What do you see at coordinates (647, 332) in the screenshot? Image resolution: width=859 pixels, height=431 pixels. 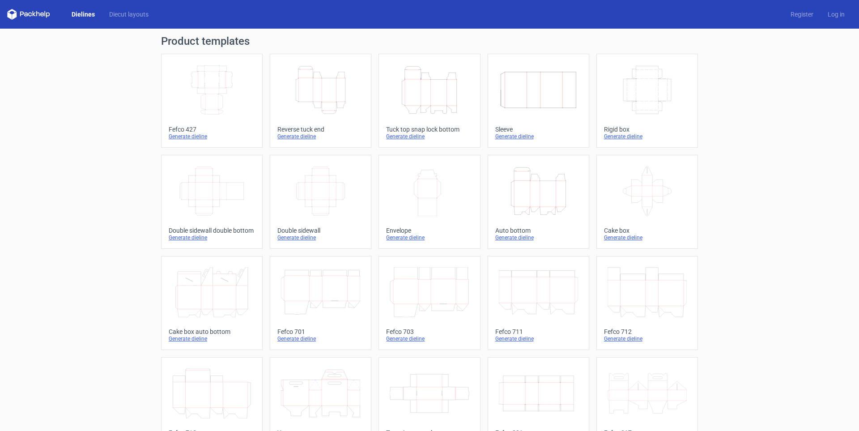 I see `div: Fefco 712` at bounding box center [647, 332].